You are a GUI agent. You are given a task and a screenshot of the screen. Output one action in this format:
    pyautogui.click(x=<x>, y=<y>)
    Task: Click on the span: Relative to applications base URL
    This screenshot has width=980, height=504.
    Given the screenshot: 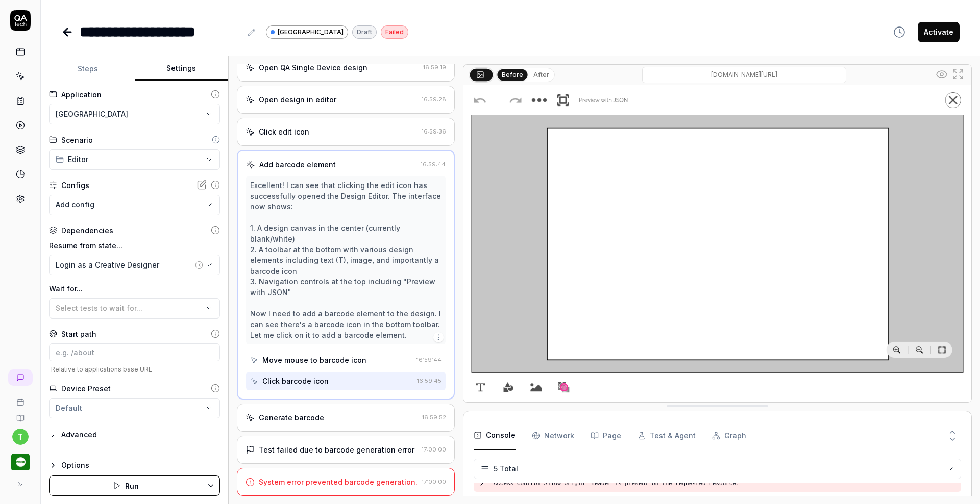 What is the action you would take?
    pyautogui.click(x=134, y=369)
    